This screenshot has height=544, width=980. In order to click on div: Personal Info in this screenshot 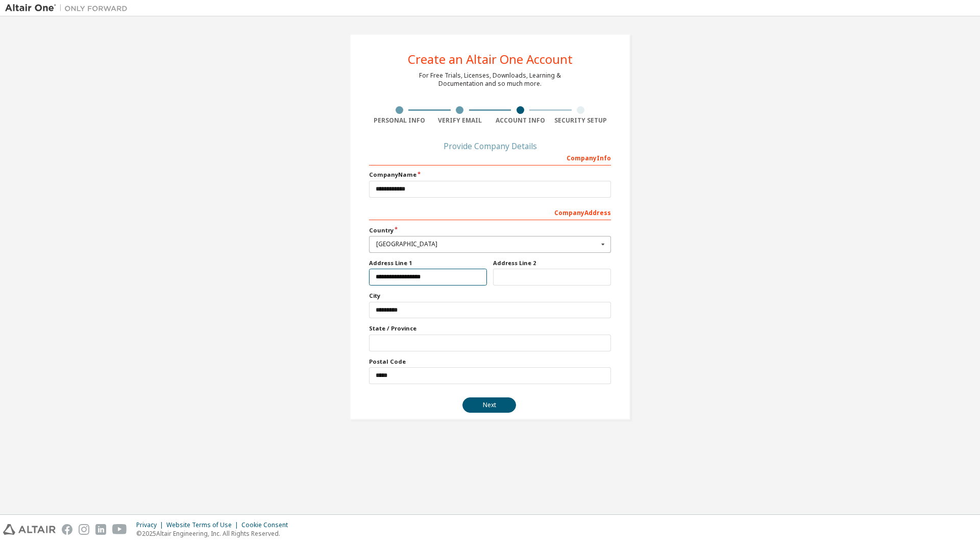, I will do `click(399, 121)`.